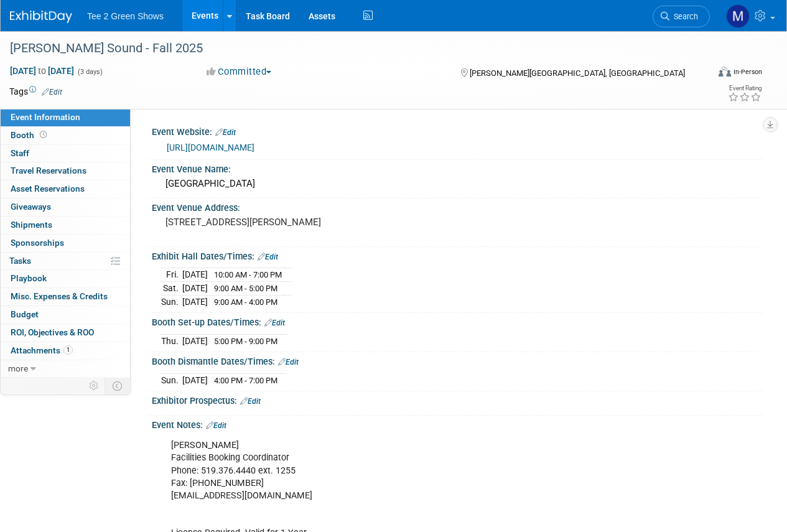  Describe the element at coordinates (745, 89) in the screenshot. I see `div: Event Rating` at that location.